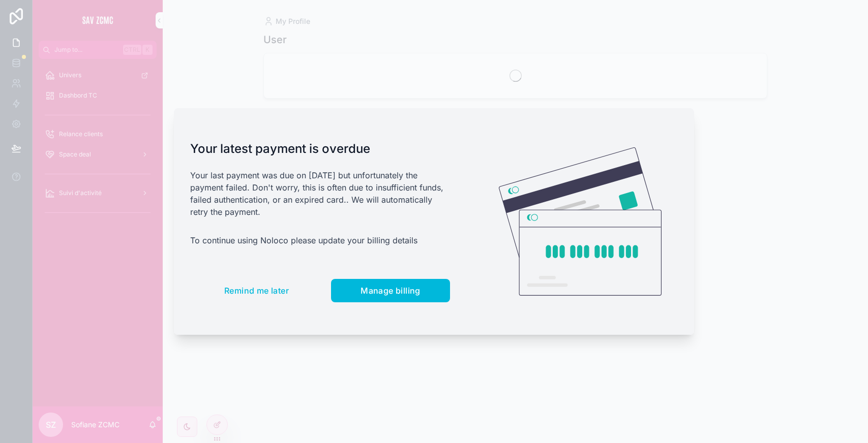  I want to click on img: Credit card illustration, so click(580, 222).